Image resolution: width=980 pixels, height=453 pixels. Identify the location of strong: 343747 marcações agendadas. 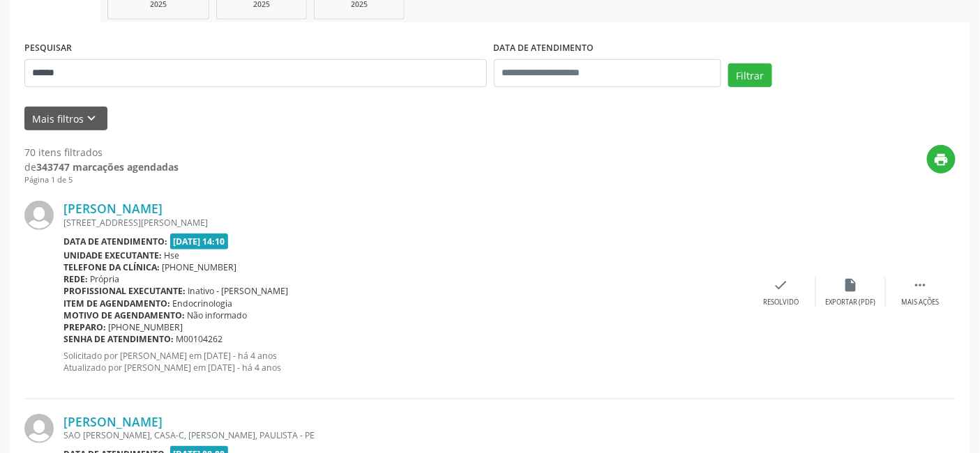
(107, 166).